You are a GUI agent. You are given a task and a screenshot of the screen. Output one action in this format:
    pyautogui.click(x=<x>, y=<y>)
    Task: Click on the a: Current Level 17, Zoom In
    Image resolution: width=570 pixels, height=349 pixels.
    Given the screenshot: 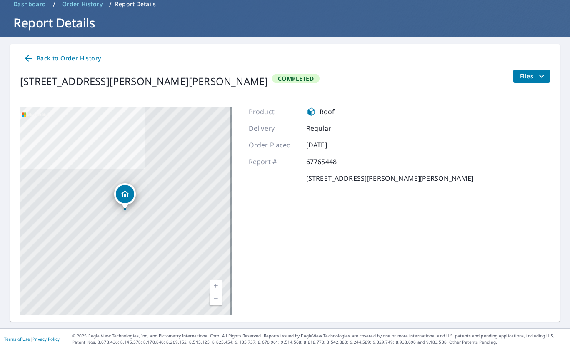 What is the action you would take?
    pyautogui.click(x=216, y=286)
    